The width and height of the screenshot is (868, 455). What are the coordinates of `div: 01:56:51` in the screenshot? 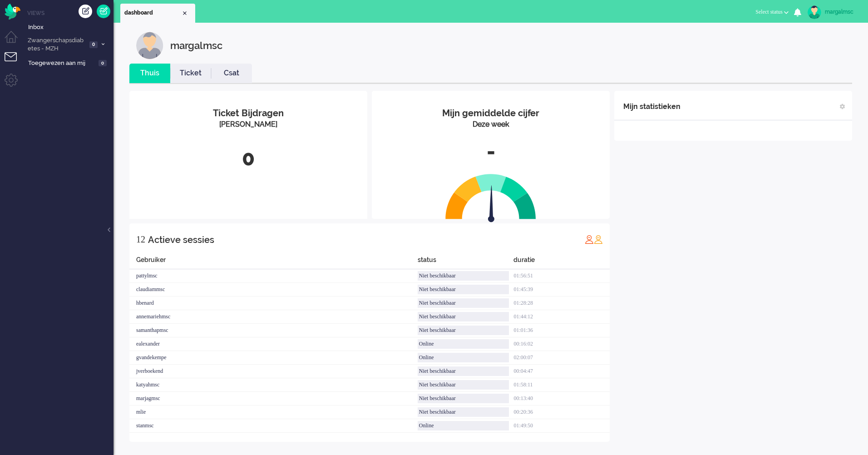 It's located at (562, 276).